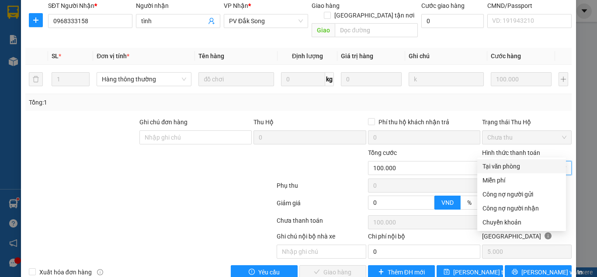  What do you see at coordinates (130, 102) in the screenshot?
I see `div: Tổng: 1` at bounding box center [130, 102].